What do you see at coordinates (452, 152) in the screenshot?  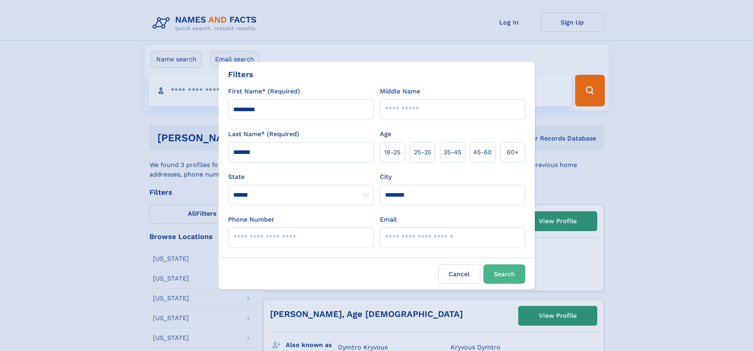 I see `span: 35‑45` at bounding box center [452, 152].